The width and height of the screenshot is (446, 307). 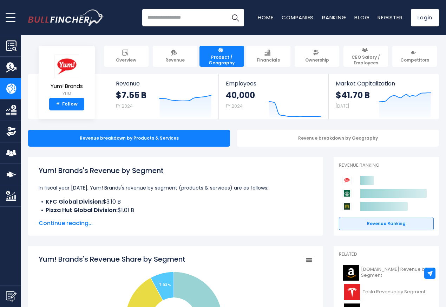 I want to click on p: Revenue Ranking, so click(x=387, y=165).